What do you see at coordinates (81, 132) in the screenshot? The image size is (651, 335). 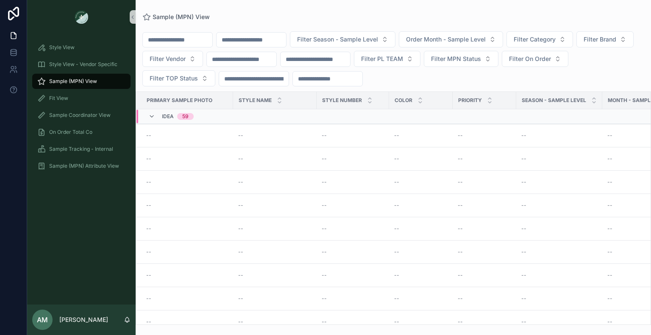 I see `a: On Order Total Co` at bounding box center [81, 132].